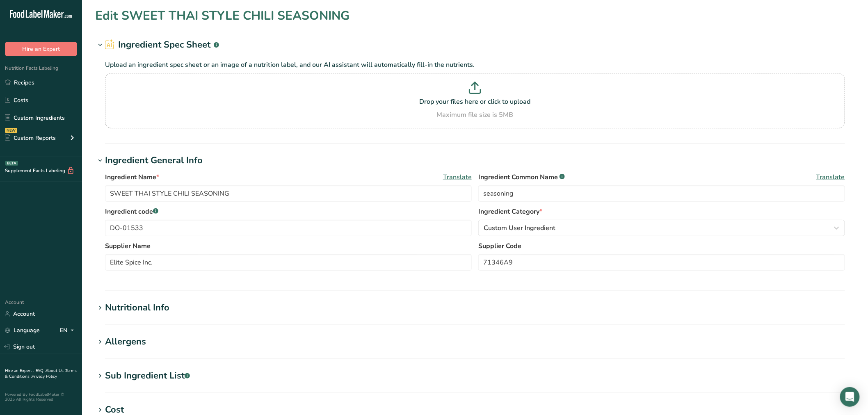  What do you see at coordinates (126, 341) in the screenshot?
I see `div: Allergens` at bounding box center [126, 341].